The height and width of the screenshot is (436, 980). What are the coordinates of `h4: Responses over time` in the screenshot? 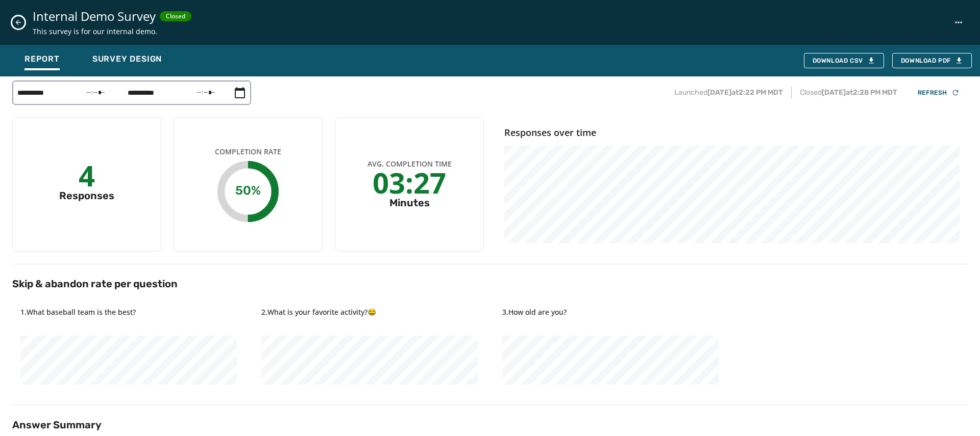 It's located at (732, 133).